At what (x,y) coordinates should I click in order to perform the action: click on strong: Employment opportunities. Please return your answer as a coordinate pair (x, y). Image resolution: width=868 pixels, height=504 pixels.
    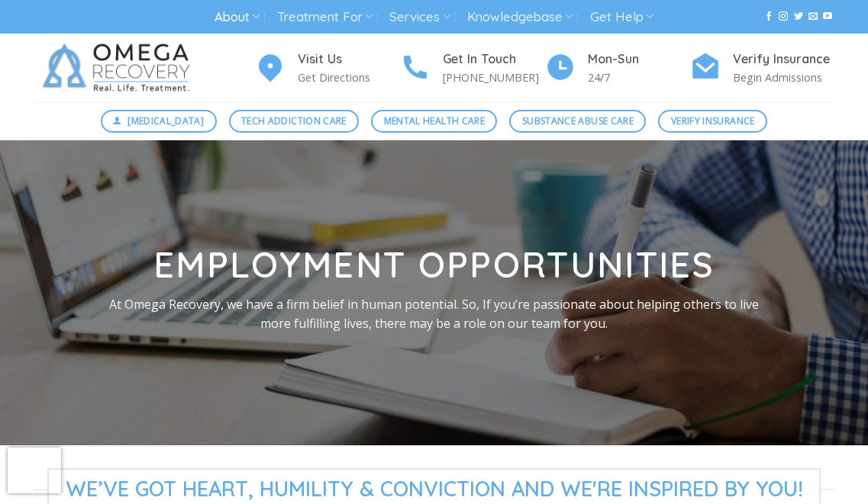
    Looking at the image, I should click on (434, 265).